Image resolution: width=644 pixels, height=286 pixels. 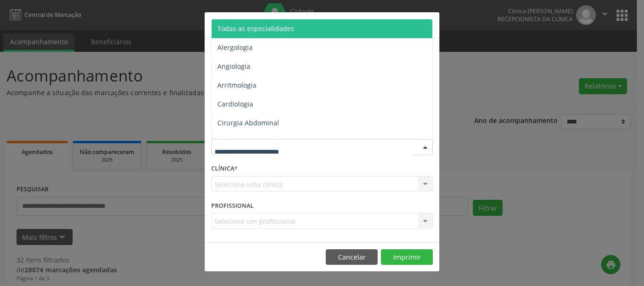 What do you see at coordinates (232, 205) in the screenshot?
I see `label: PROFISSIONAL` at bounding box center [232, 205].